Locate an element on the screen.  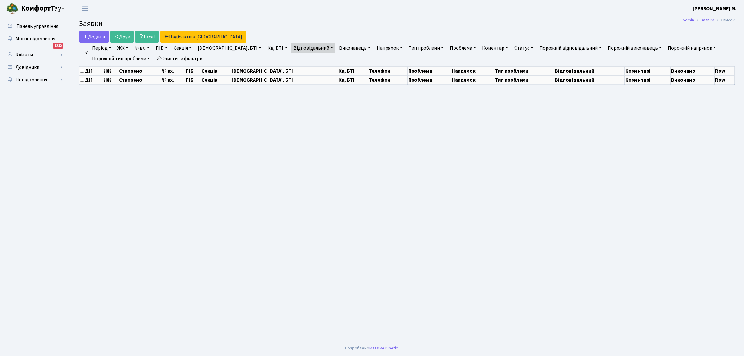
img: logo.png is located at coordinates (12, 9).